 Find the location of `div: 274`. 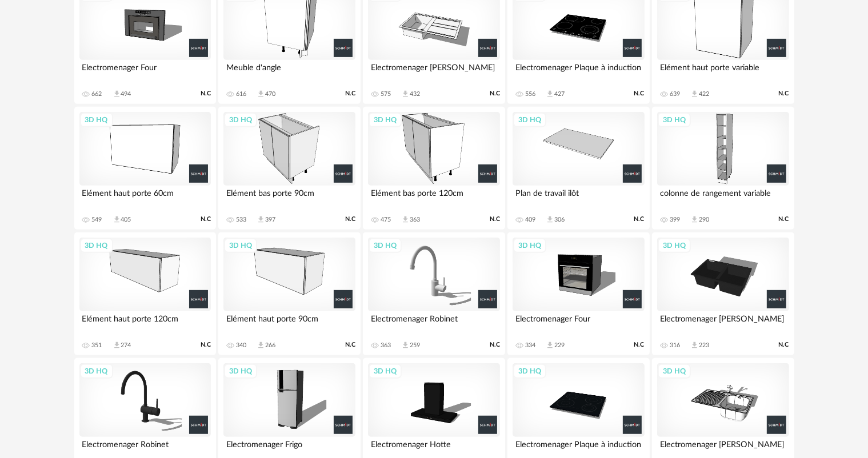

div: 274 is located at coordinates (126, 346).